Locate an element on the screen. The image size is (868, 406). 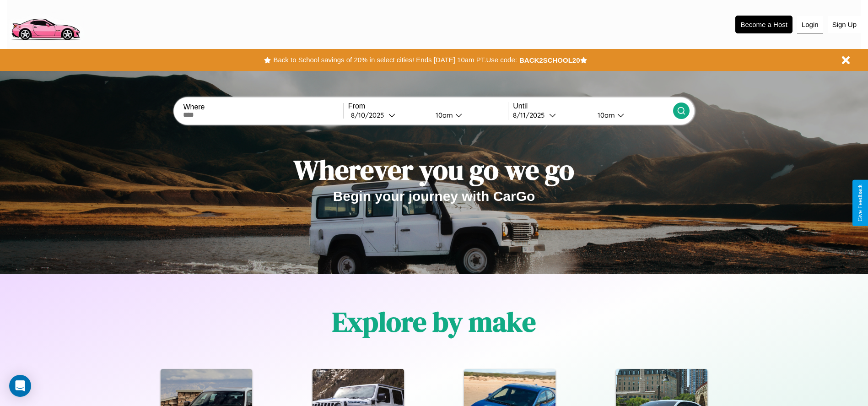
button: Sign Up is located at coordinates (844, 24).